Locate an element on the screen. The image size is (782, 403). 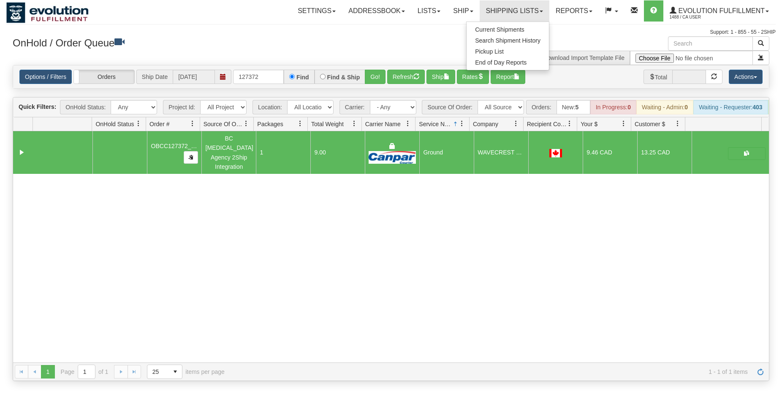
span: End of Day Reports is located at coordinates (501, 63).